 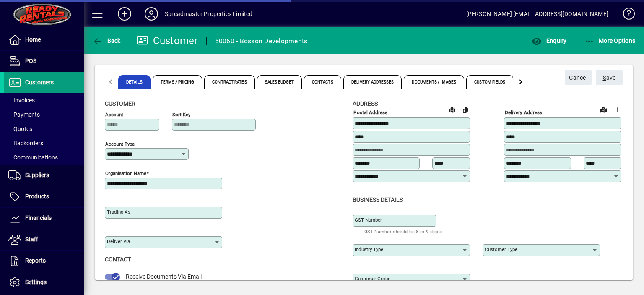 I want to click on a: Communications, so click(x=44, y=157).